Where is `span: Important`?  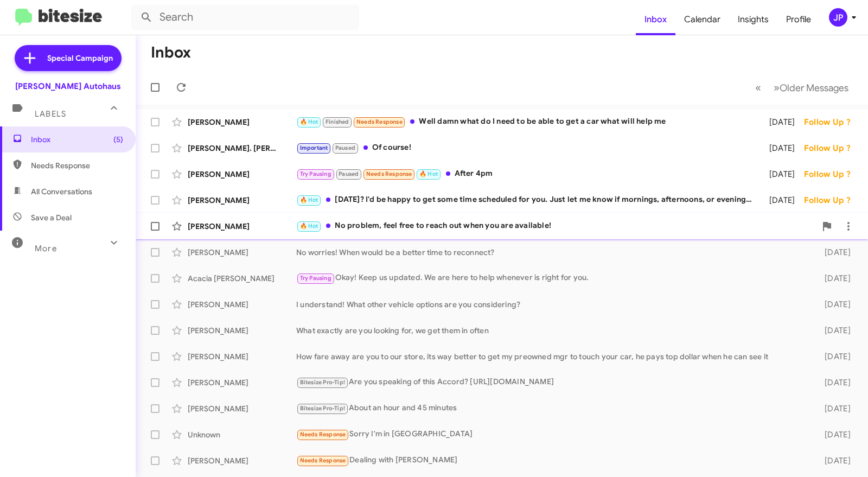 span: Important is located at coordinates (314, 148).